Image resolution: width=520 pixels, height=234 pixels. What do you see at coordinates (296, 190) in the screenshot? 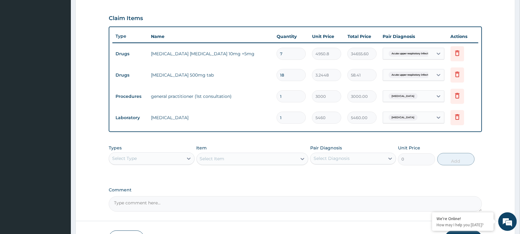
I see `label: Comment` at bounding box center [296, 190].